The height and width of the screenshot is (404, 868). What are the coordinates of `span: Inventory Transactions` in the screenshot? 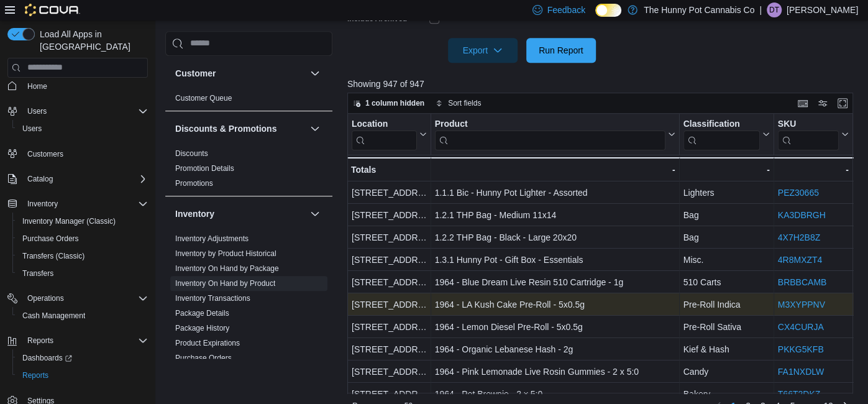 It's located at (213, 298).